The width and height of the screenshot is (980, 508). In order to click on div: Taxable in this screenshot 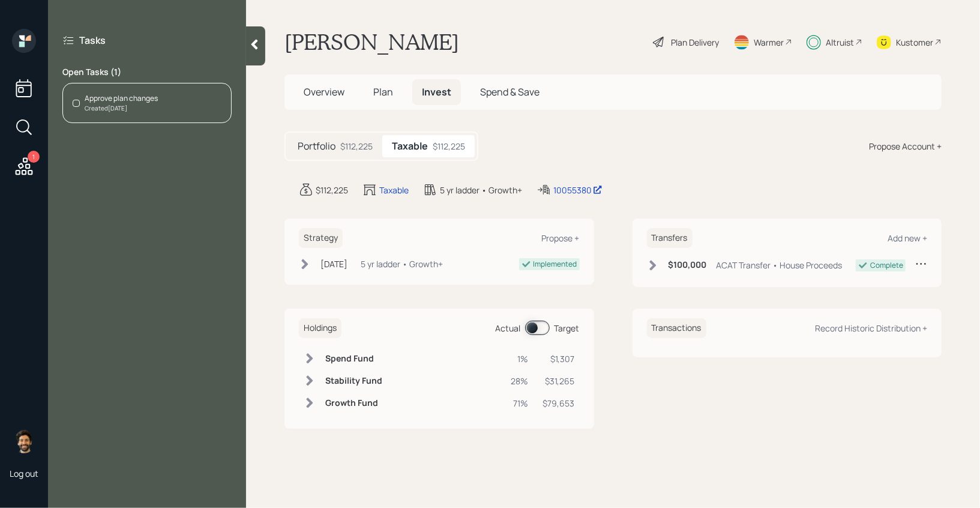, I will do `click(393, 189)`.